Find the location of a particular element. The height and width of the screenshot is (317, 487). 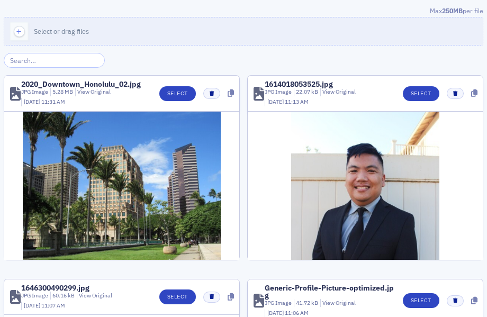

div: Max per file is located at coordinates (243, 12).